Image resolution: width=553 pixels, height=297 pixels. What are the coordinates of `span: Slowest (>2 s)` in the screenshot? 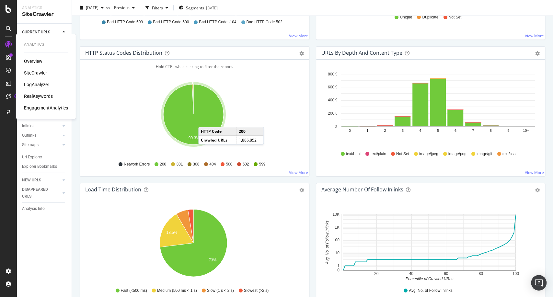 It's located at (256, 291).